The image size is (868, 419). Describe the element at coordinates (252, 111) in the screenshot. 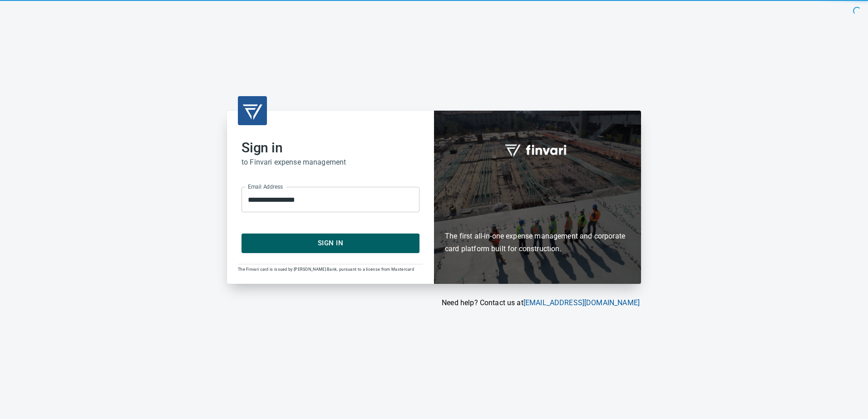

I see `img: transparent_logo.png` at that location.